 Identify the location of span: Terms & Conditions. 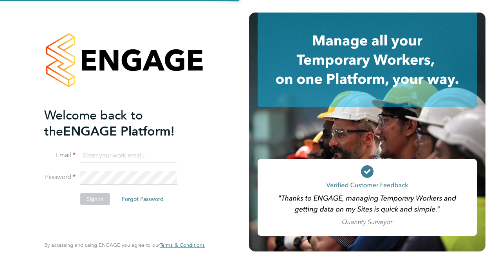
(182, 245).